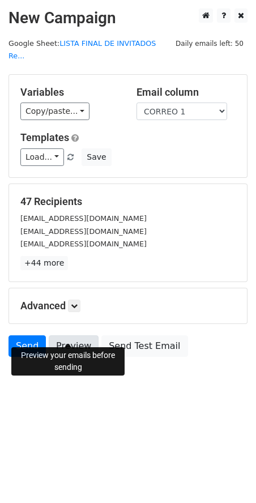 The width and height of the screenshot is (256, 503). I want to click on h5: Advanced, so click(128, 306).